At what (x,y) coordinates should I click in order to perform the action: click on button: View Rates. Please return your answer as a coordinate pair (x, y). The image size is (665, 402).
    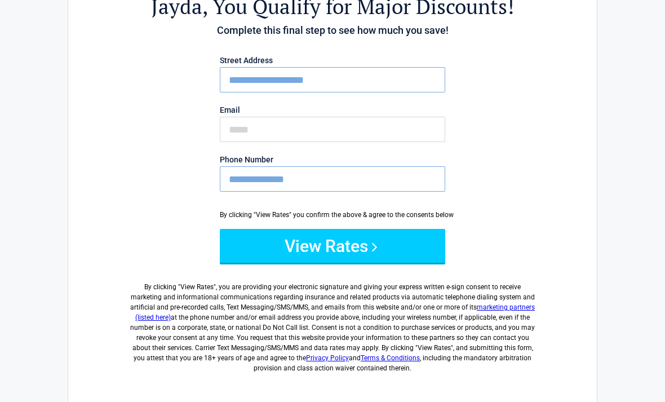
    Looking at the image, I should click on (333, 246).